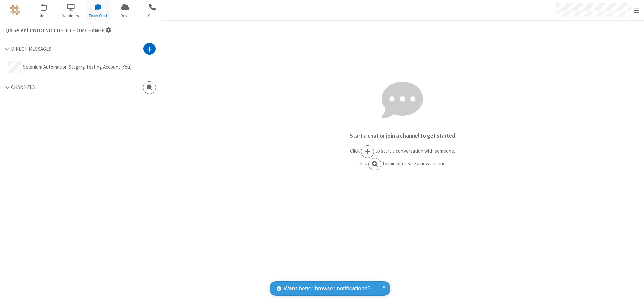 Image resolution: width=644 pixels, height=307 pixels. I want to click on span: Team Chat, so click(98, 16).